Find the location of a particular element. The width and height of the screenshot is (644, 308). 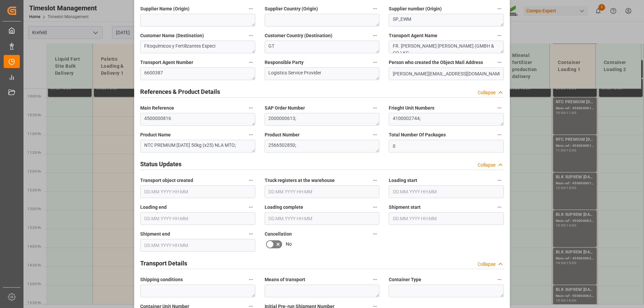

span: Main Reference is located at coordinates (157, 108).